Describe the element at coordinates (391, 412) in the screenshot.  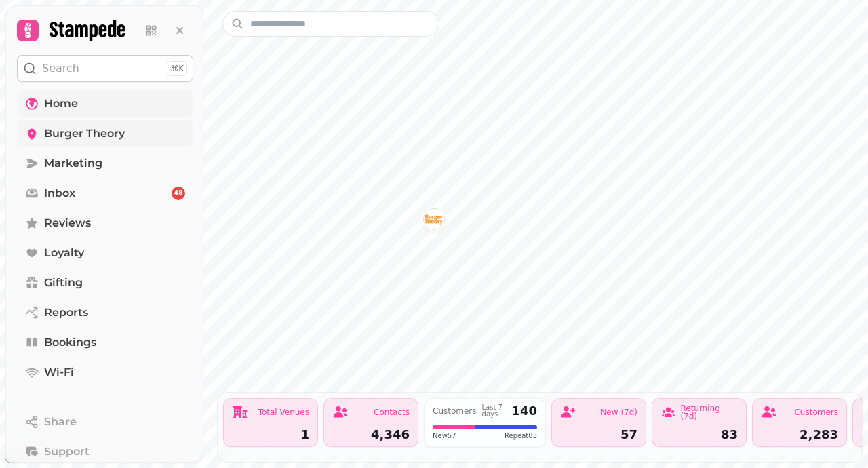
I see `div: Contacts` at that location.